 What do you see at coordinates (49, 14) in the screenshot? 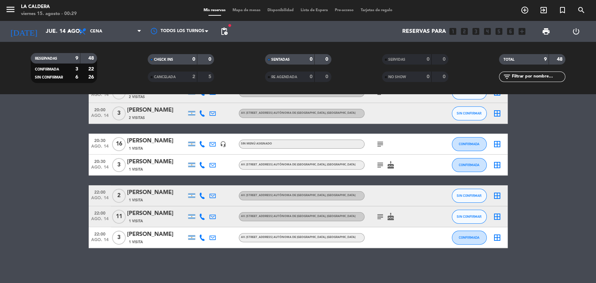
I see `div: viernes 15. agosto - 00:29` at bounding box center [49, 14].